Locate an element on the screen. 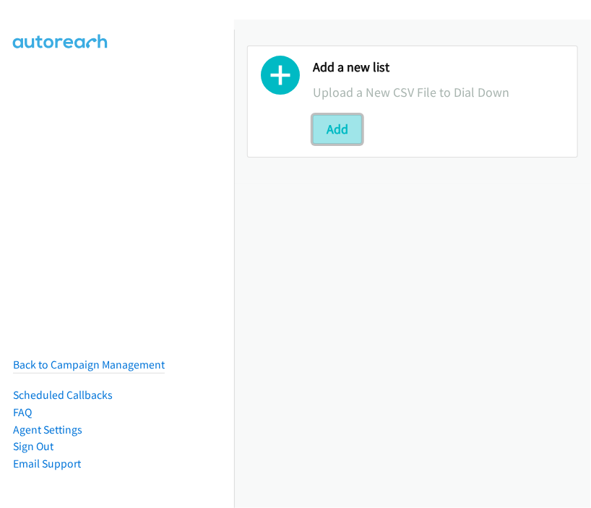  a: Agent Settings is located at coordinates (48, 429).